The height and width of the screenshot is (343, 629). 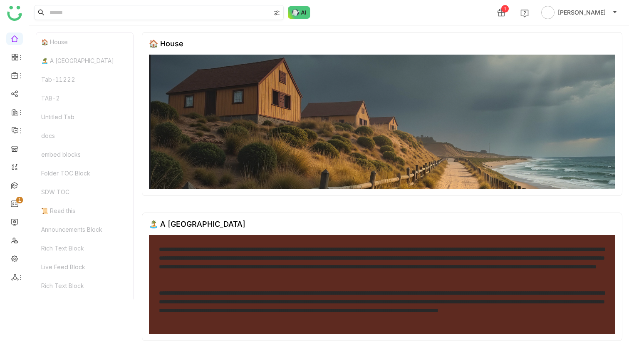 What do you see at coordinates (277, 13) in the screenshot?
I see `img: search-type.svg` at bounding box center [277, 13].